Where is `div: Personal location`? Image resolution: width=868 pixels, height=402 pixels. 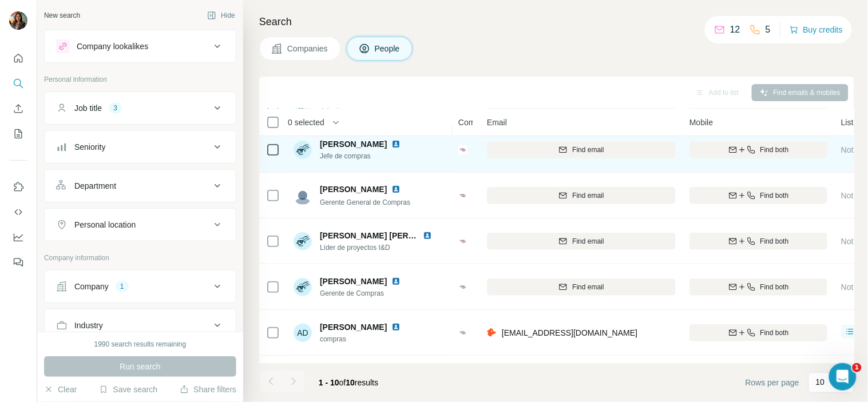 div: Personal location is located at coordinates (105, 225).